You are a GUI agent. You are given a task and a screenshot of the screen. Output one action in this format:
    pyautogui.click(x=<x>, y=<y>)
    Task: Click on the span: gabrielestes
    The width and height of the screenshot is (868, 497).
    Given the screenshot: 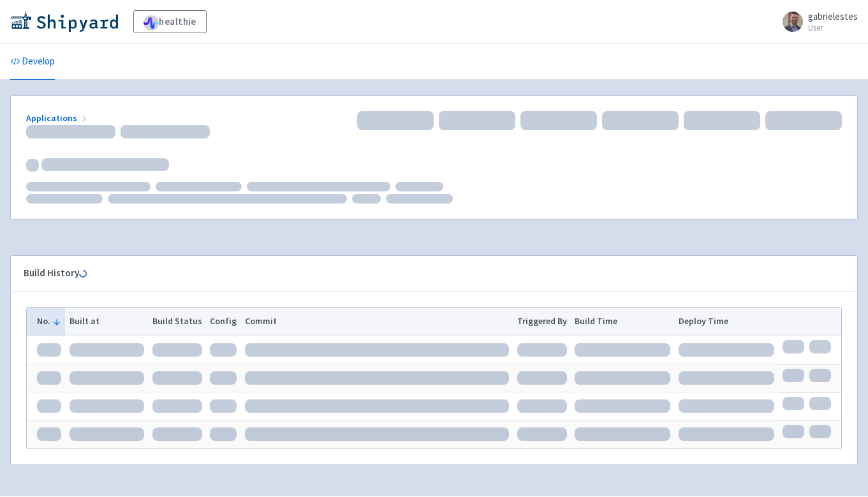 What is the action you would take?
    pyautogui.click(x=832, y=16)
    